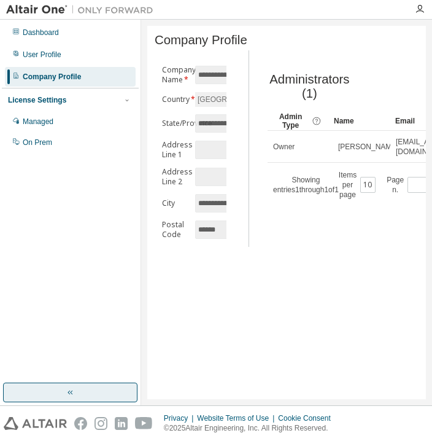  What do you see at coordinates (175, 123) in the screenshot?
I see `label: State/Province` at bounding box center [175, 123].